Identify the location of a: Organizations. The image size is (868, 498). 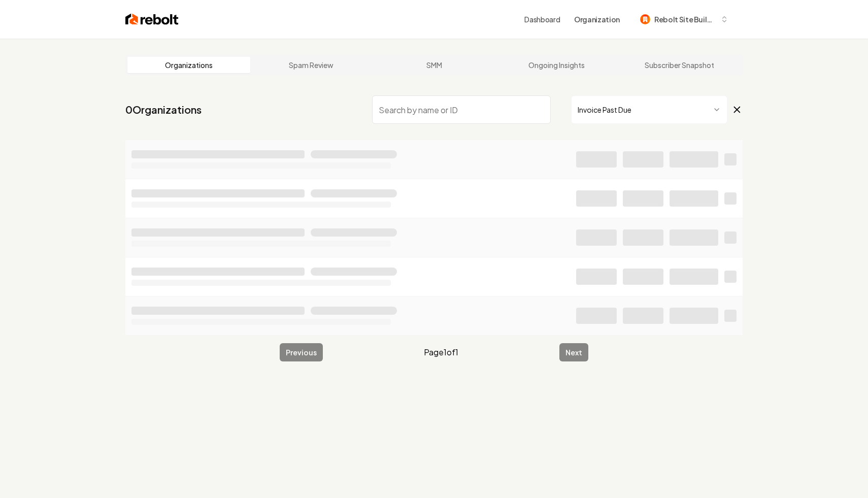
(189, 65).